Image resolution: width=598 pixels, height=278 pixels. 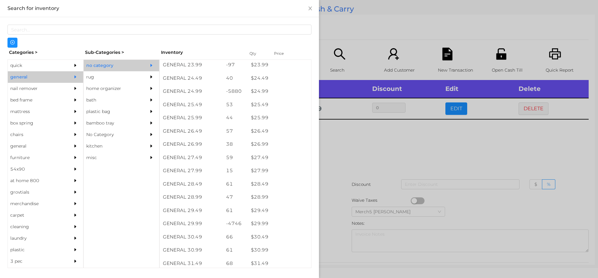 What do you see at coordinates (279, 158) in the screenshot?
I see `div: $ 27.49` at bounding box center [279, 158].